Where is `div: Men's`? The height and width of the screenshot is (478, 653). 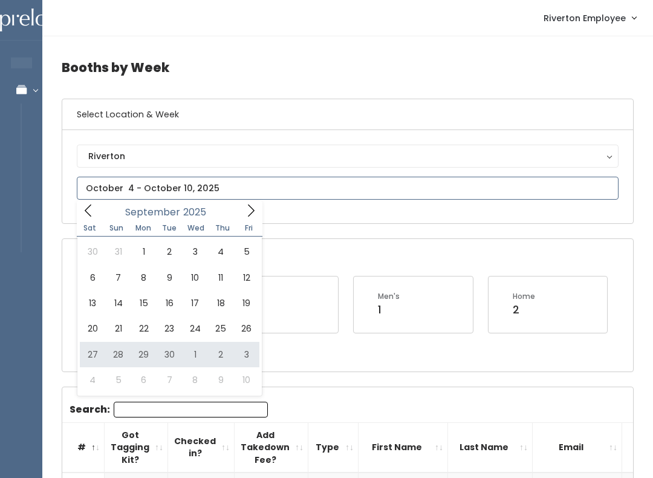
div: Men's is located at coordinates (389, 296).